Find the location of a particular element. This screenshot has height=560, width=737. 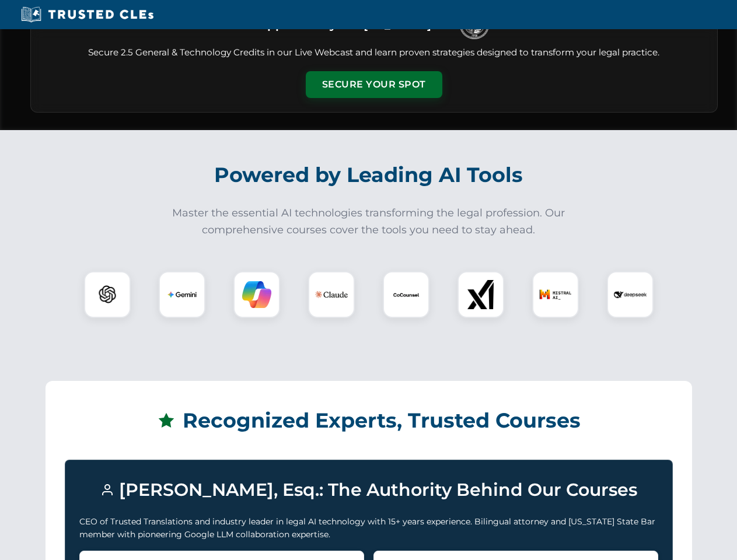

img: ChatGPT Logo is located at coordinates (107, 295).